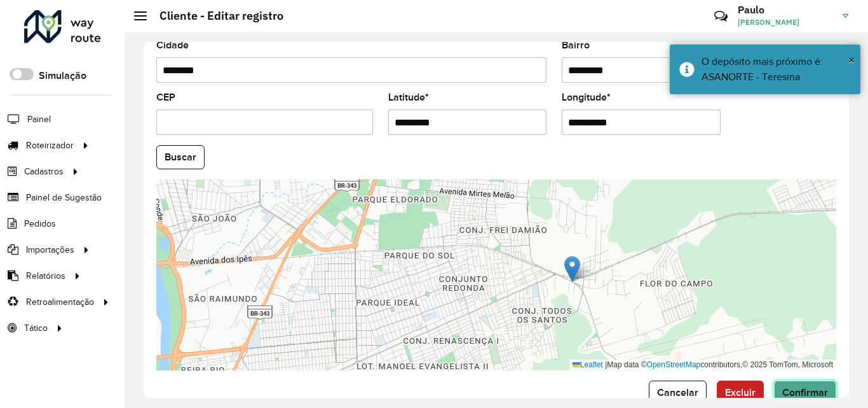 This screenshot has width=868, height=408. I want to click on span: Pedidos, so click(40, 223).